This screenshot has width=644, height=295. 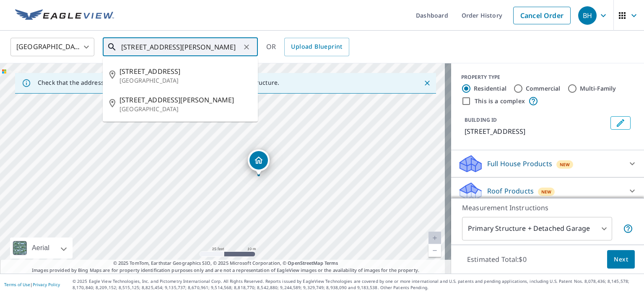 What do you see at coordinates (17, 284) in the screenshot?
I see `a: Terms of Use` at bounding box center [17, 284].